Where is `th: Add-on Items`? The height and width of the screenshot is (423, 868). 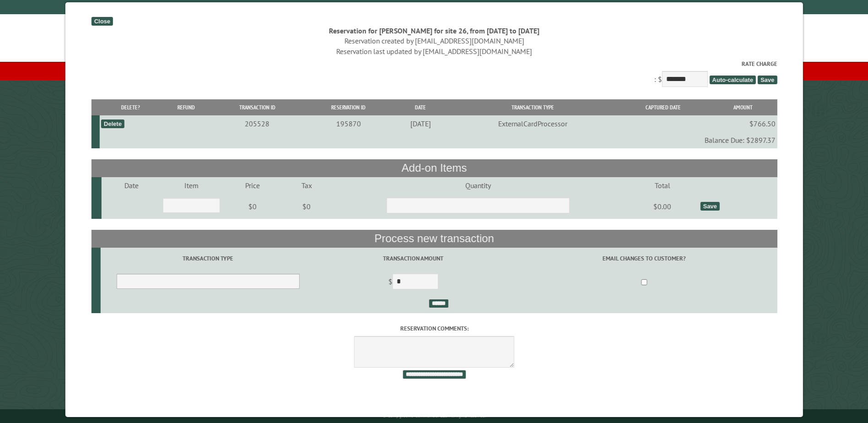
th: Add-on Items is located at coordinates (434, 168).